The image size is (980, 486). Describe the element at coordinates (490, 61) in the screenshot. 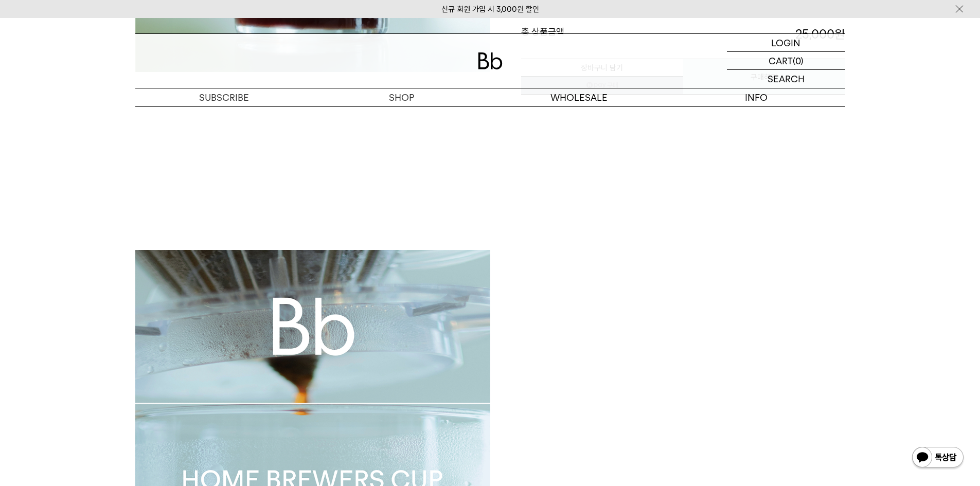

I see `img: 로고` at that location.